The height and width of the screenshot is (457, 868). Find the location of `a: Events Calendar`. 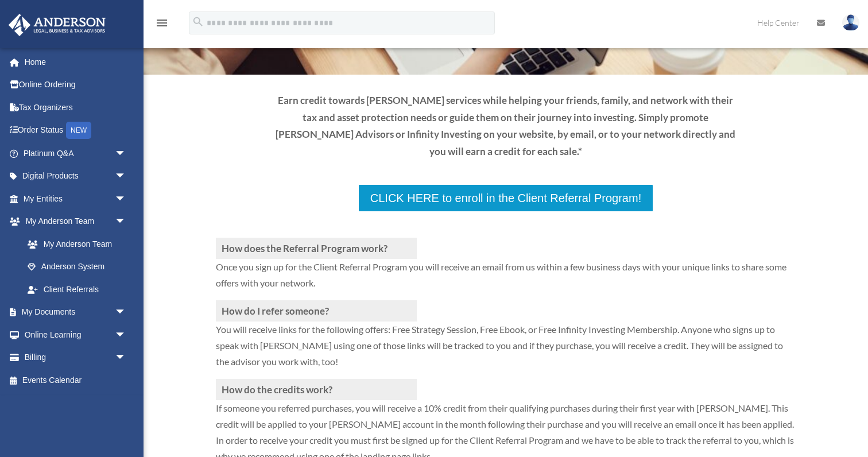

a: Events Calendar is located at coordinates (76, 380).